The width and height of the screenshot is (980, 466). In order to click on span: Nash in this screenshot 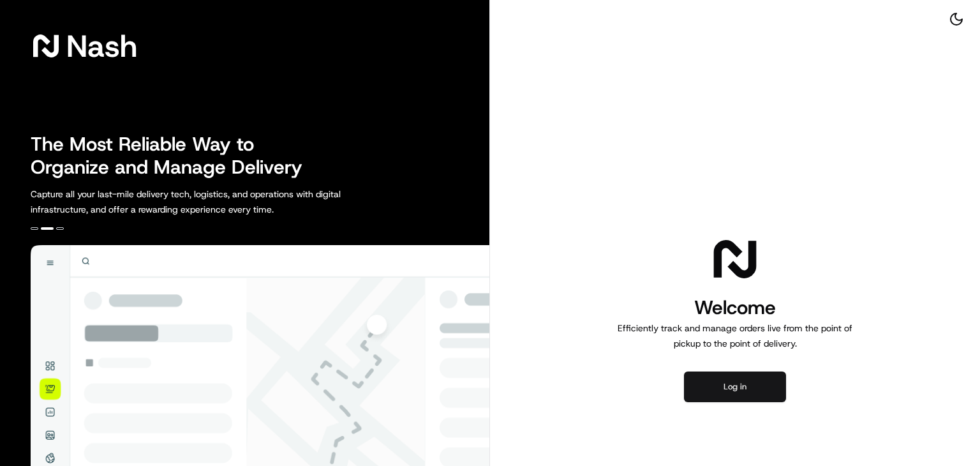, I will do `click(102, 46)`.